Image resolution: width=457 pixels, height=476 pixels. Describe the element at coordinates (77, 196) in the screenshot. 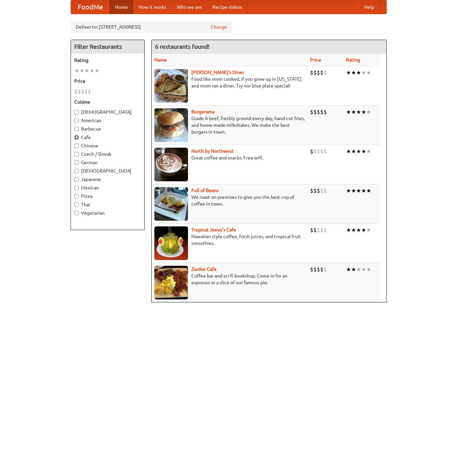

I see `input: Pizza` at that location.